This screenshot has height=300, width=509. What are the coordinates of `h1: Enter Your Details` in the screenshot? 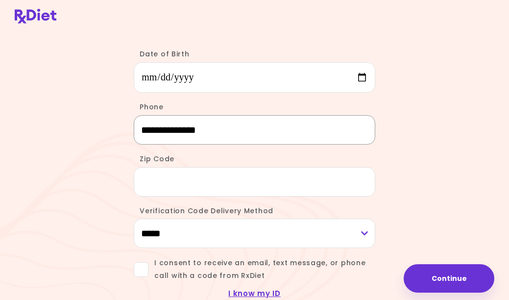 It's located at (254, 27).